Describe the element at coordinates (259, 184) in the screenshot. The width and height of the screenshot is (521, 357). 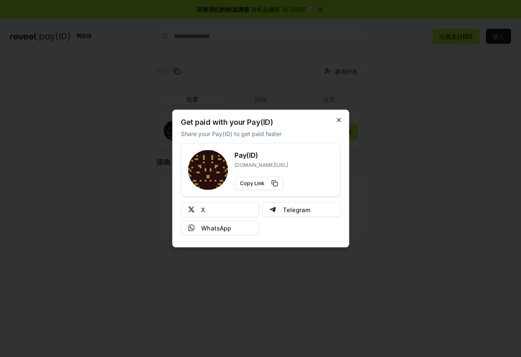
I see `button: Copy Link` at that location.